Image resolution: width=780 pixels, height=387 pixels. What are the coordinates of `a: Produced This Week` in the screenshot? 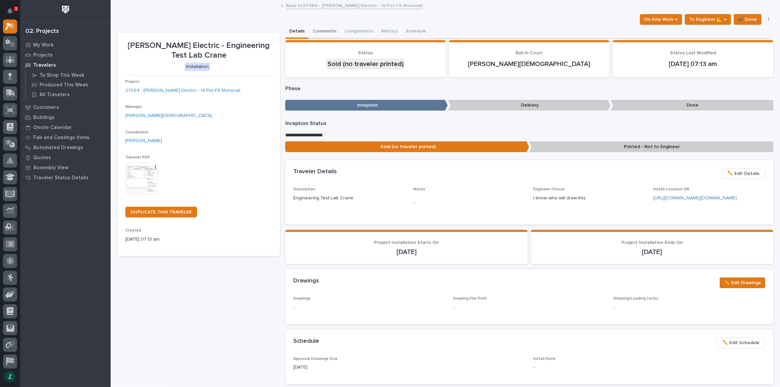 It's located at (68, 85).